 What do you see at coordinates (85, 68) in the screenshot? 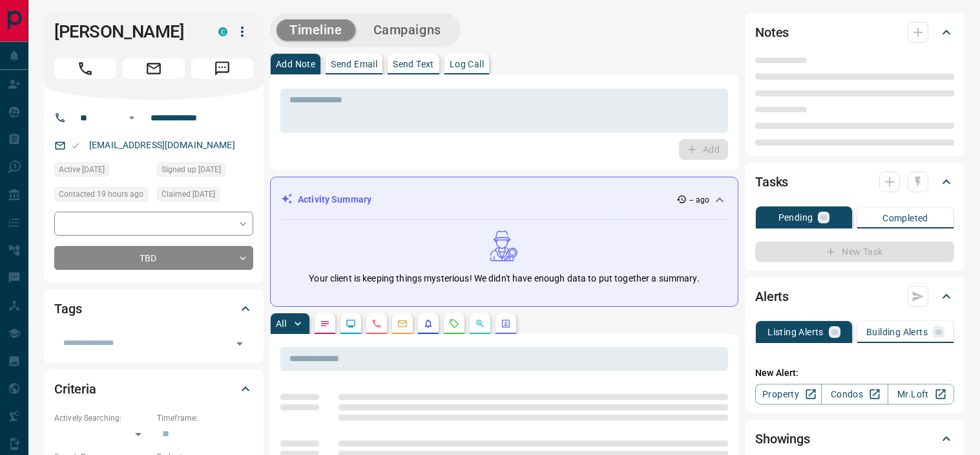
I see `span: Call` at bounding box center [85, 68].